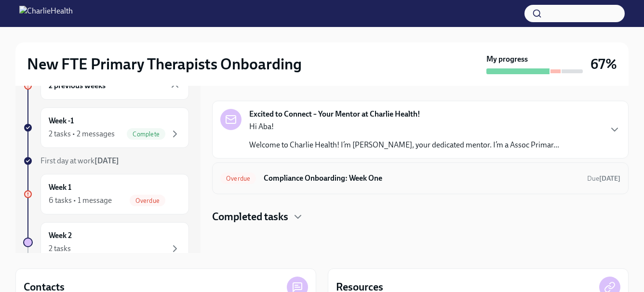  What do you see at coordinates (46, 14) in the screenshot?
I see `img: CharlieHealth` at bounding box center [46, 14].